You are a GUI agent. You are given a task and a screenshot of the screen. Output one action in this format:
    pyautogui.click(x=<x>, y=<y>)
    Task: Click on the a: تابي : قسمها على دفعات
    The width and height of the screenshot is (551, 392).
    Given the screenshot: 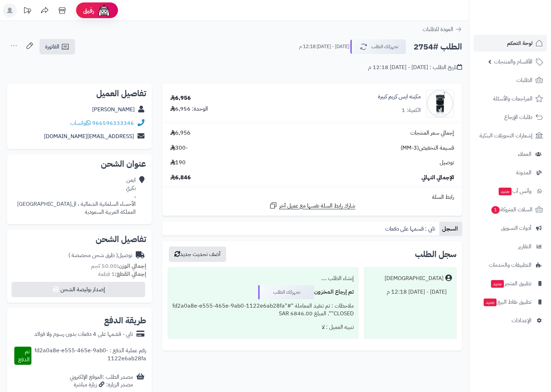 What is the action you would take?
    pyautogui.click(x=410, y=229)
    